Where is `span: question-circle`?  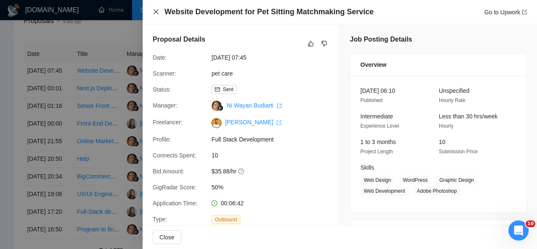 span: question-circle is located at coordinates (242, 171).